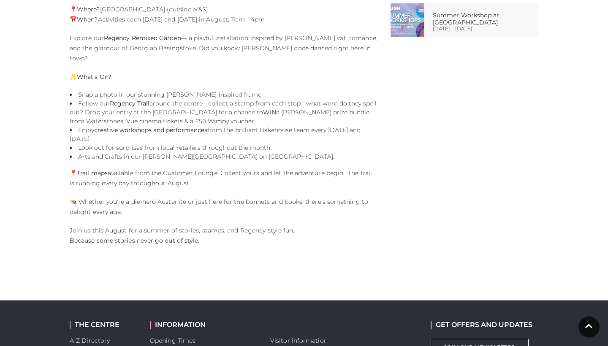 The height and width of the screenshot is (346, 608). I want to click on strong: creative workshops and performances, so click(151, 130).